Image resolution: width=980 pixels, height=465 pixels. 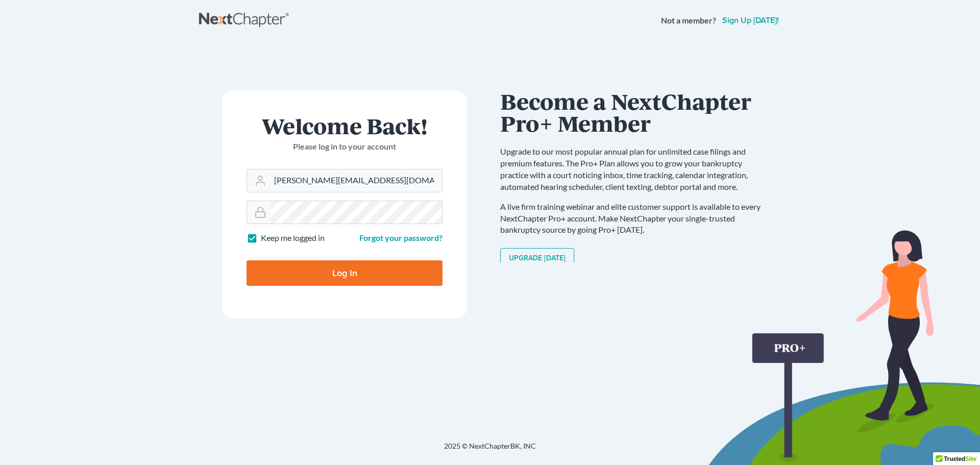 What do you see at coordinates (635, 112) in the screenshot?
I see `h1: Become a NextChapter Pro+ Member` at bounding box center [635, 112].